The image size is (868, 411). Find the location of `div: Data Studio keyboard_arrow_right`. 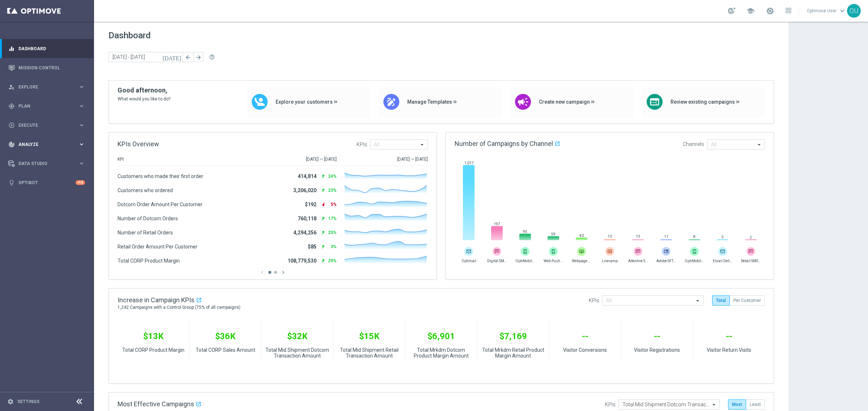

div: Data Studio keyboard_arrow_right is located at coordinates (47, 164).